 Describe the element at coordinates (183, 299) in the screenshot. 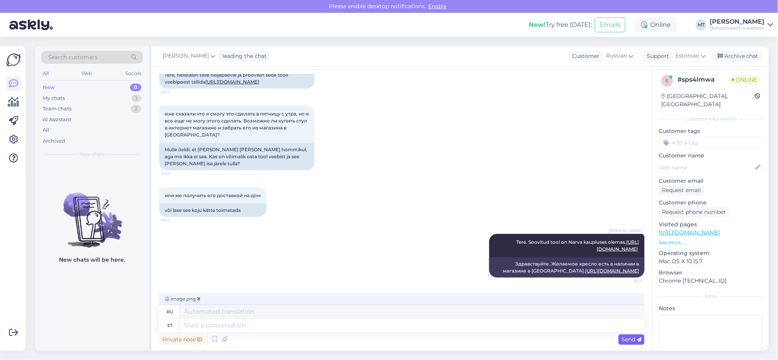

I see `span: image.png` at that location.